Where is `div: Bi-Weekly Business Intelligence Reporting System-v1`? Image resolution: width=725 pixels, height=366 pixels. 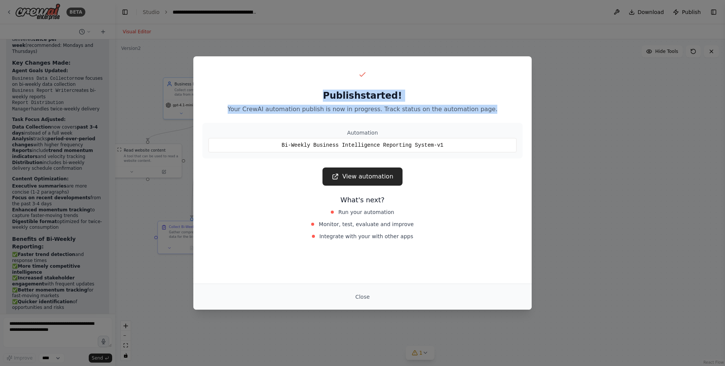
div: Bi-Weekly Business Intelligence Reporting System-v1 is located at coordinates (363, 145).